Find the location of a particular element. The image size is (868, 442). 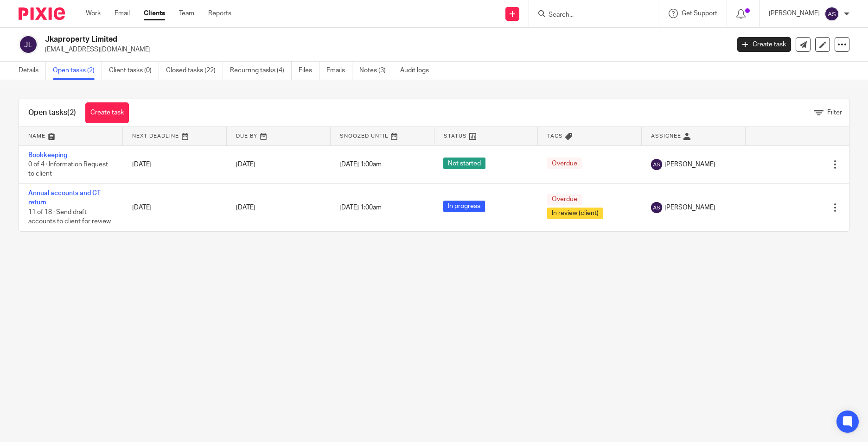

input: Search is located at coordinates (590, 16).